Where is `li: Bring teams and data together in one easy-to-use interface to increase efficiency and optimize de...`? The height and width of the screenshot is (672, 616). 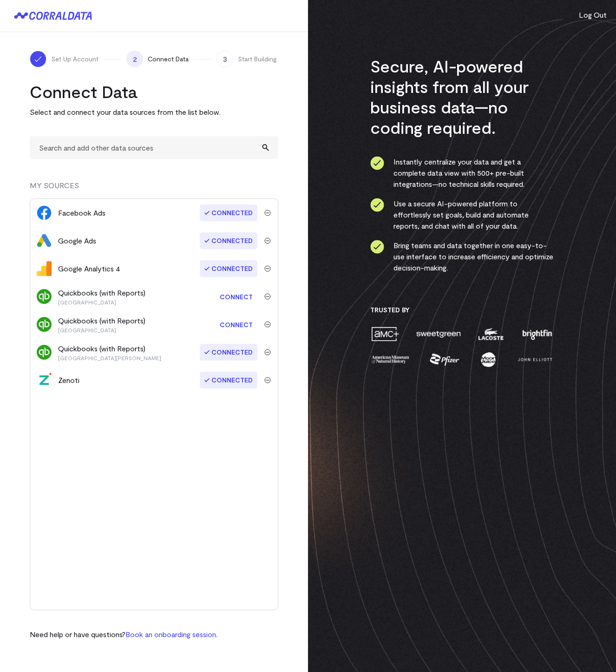 li: Bring teams and data together in one easy-to-use interface to increase efficiency and optimize de... is located at coordinates (461, 256).